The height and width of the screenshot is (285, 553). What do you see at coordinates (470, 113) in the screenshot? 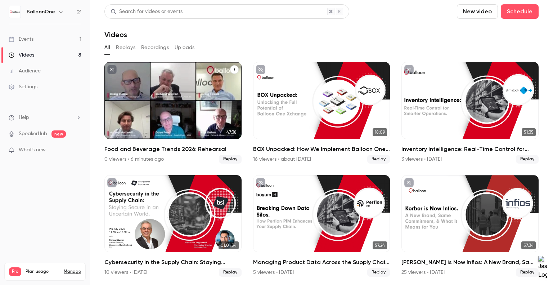
I see `a: 51:35Inventory Intelligence: Real-Time Control for Smarter Operations with Slimstock3 viewers • [...` at bounding box center [470, 113].